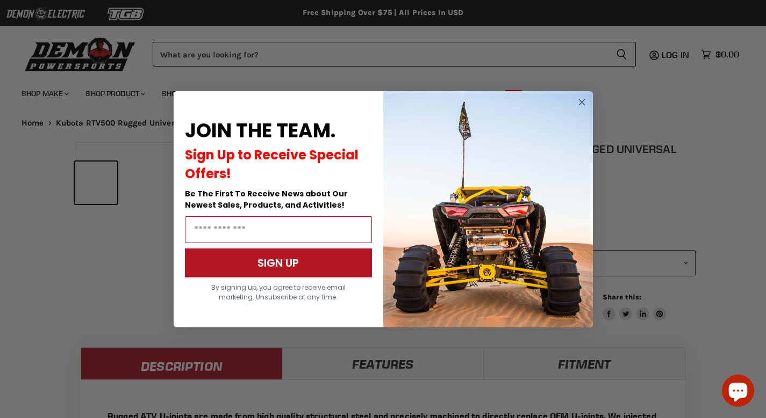 The width and height of the screenshot is (766, 418). I want to click on span: JOIN THE TEAM., so click(260, 131).